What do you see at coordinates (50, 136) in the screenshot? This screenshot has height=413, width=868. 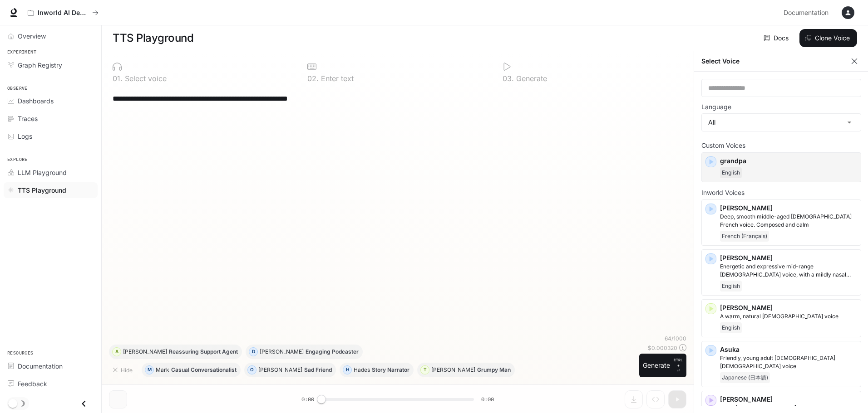 I see `a: Logs` at bounding box center [50, 136].